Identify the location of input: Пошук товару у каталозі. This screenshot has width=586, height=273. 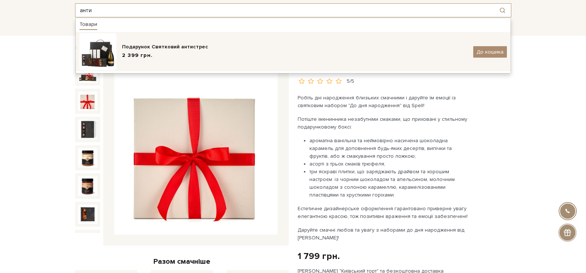
(285, 10).